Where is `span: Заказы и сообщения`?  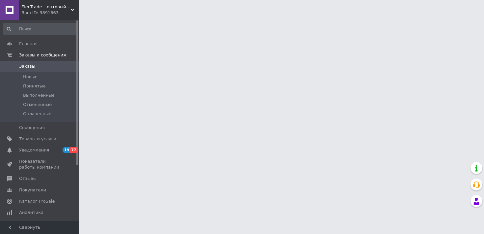
span: Заказы и сообщения is located at coordinates (43, 55).